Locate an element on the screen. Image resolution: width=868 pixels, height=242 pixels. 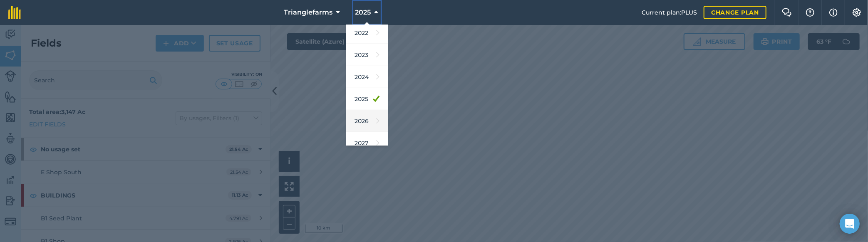
img: A question mark icon is located at coordinates (810, 12).